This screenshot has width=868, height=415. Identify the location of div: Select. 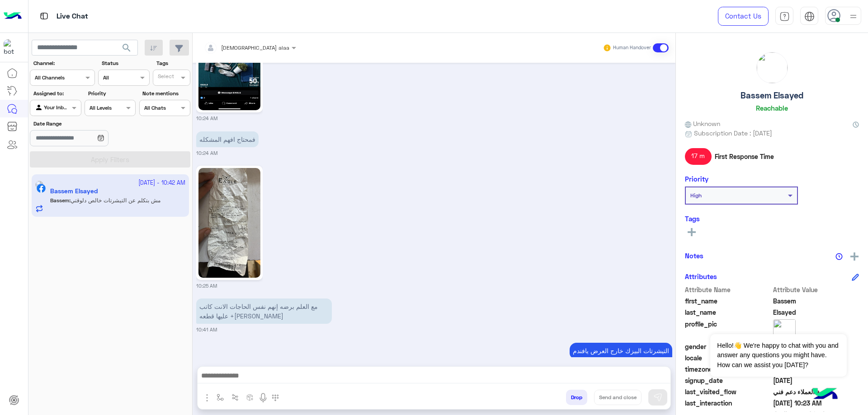
(165, 77).